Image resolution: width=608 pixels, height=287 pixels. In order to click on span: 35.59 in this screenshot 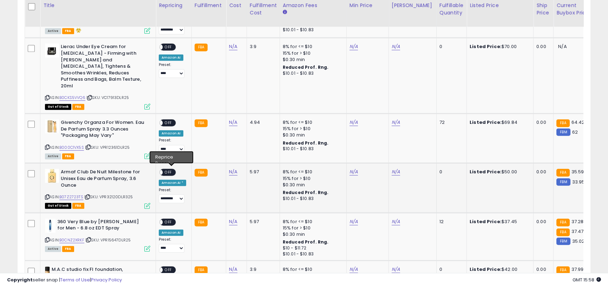, I will do `click(578, 172)`.